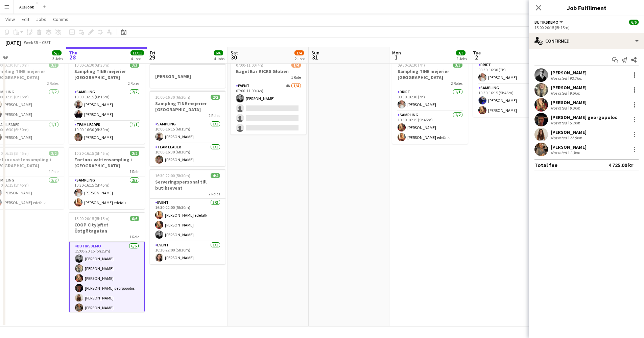 The image size is (644, 338). I want to click on a: View, so click(10, 19).